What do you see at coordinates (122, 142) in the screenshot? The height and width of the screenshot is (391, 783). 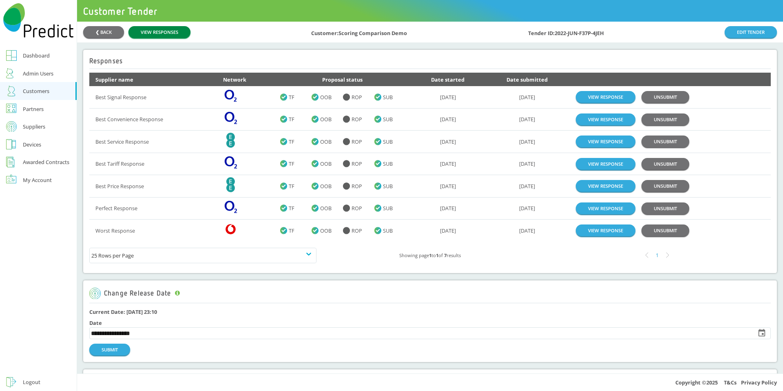 I see `a: Best Service Response` at bounding box center [122, 142].